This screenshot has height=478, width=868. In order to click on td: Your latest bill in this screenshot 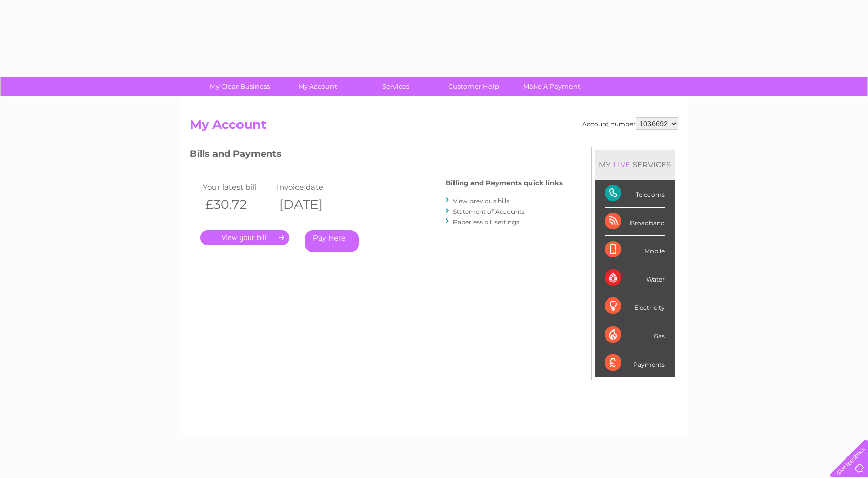, I will do `click(237, 187)`.